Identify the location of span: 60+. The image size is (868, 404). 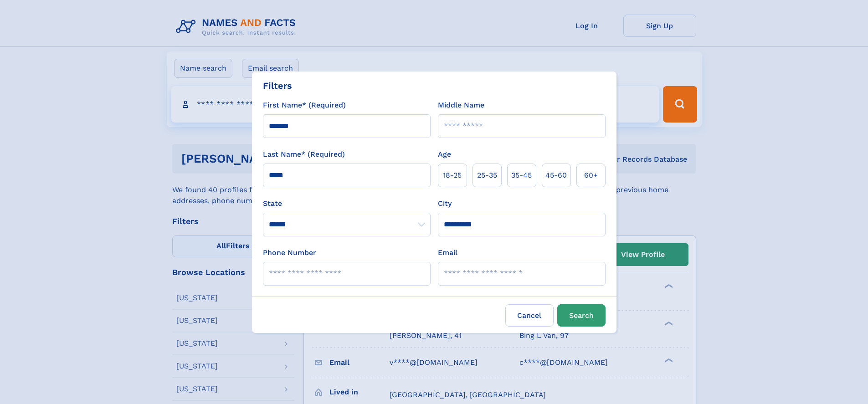
(591, 175).